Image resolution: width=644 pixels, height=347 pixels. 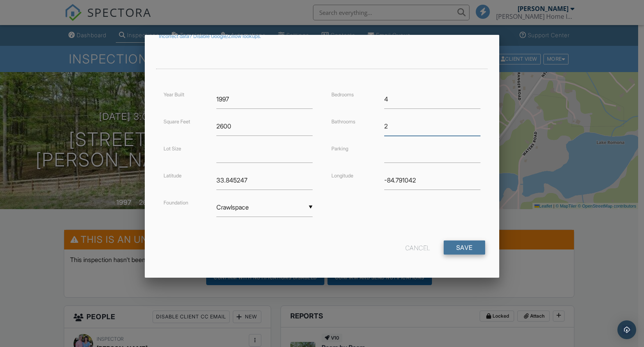 I want to click on div: Incorrect data? Disable Google/Zillow lookups., so click(x=322, y=36).